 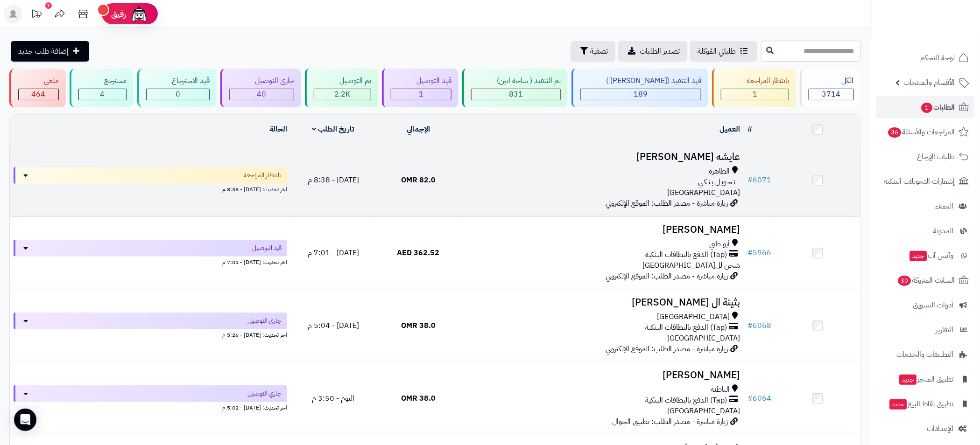 I want to click on a: المراجعات والأسئلة36, so click(x=926, y=132).